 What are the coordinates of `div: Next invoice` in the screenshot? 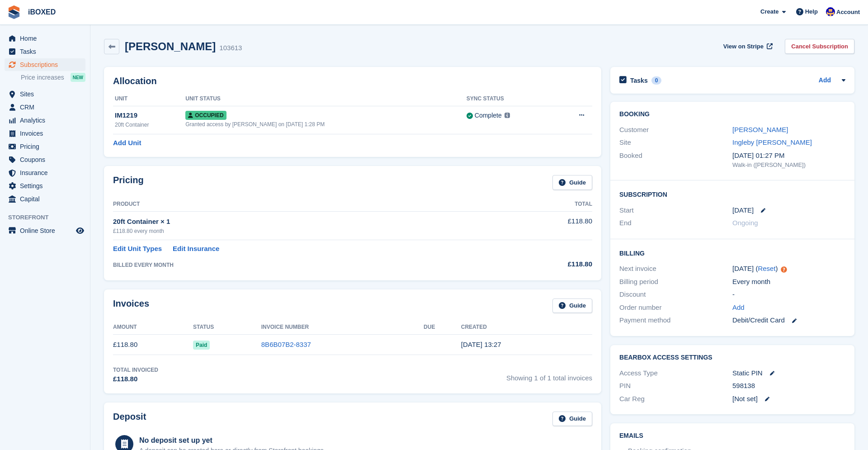 It's located at (675, 269).